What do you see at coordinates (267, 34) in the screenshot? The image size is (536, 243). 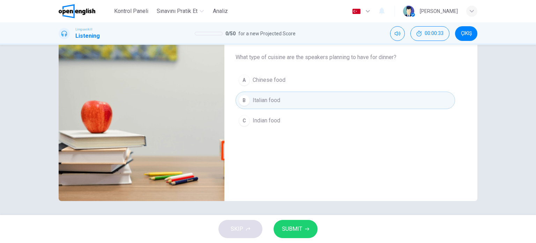 I see `span: for a new Projected Score` at bounding box center [267, 34].